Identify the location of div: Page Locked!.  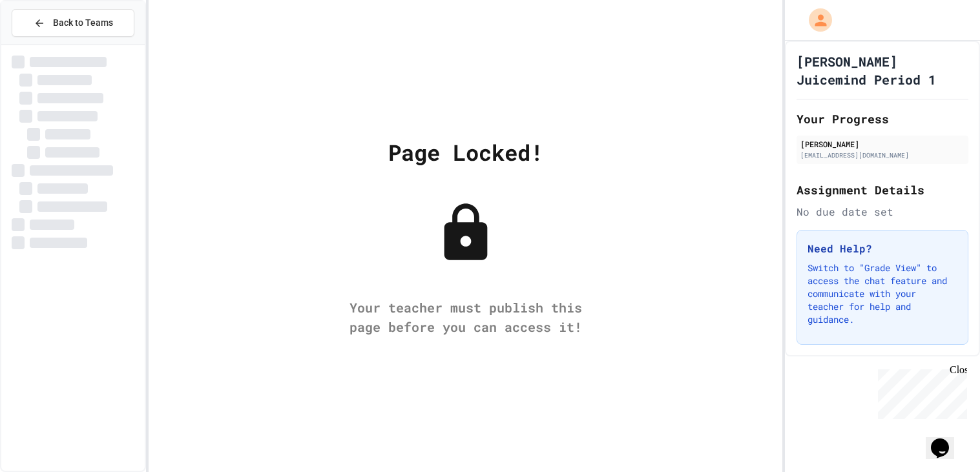
(466, 152).